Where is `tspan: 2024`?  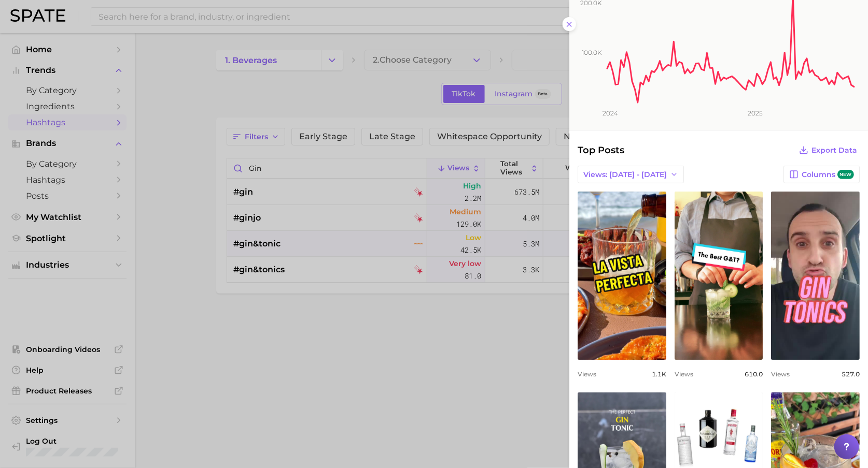
tspan: 2024 is located at coordinates (610, 113).